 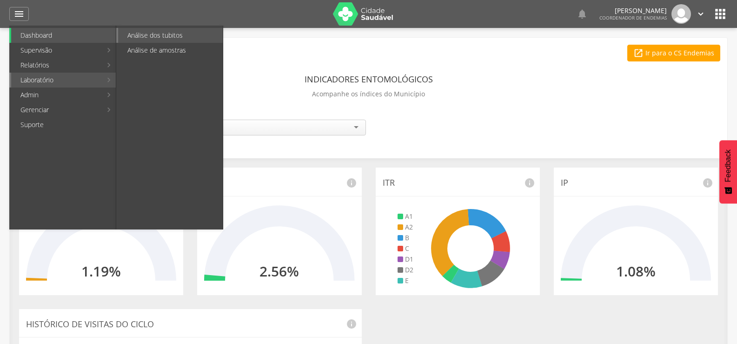 What do you see at coordinates (405, 227) in the screenshot?
I see `li: A2` at bounding box center [405, 227].